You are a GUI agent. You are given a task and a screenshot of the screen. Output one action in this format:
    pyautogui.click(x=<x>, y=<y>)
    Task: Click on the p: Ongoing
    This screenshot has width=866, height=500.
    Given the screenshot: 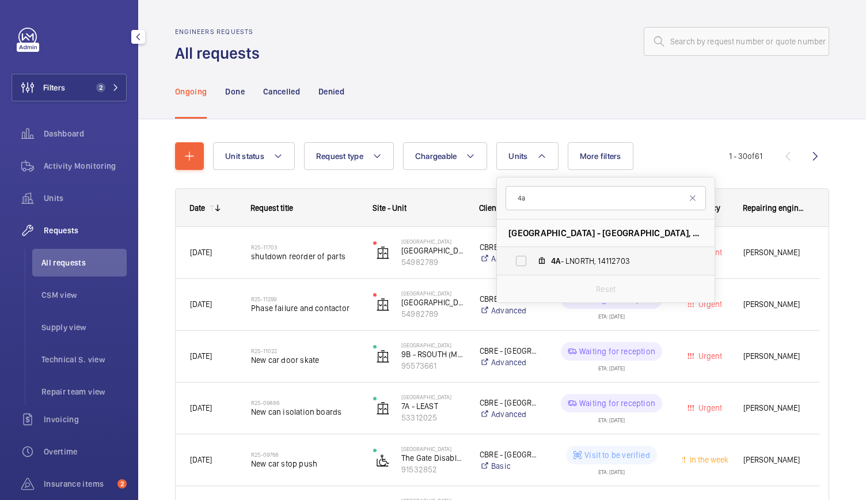 What is the action you would take?
    pyautogui.click(x=191, y=92)
    